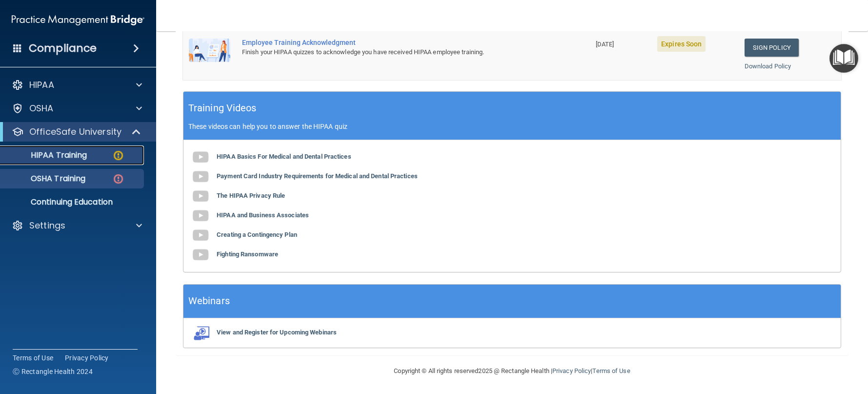  I want to click on a: Download Policy, so click(769, 66).